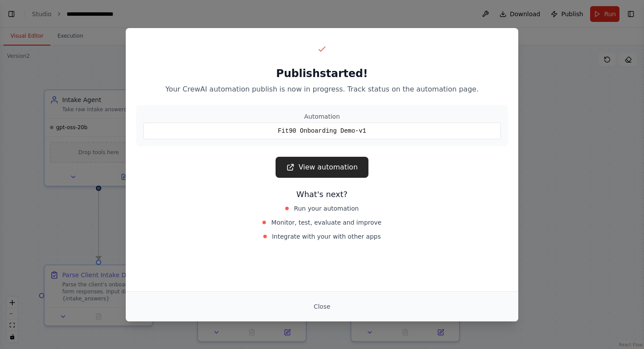 Image resolution: width=644 pixels, height=349 pixels. What do you see at coordinates (327, 237) in the screenshot?
I see `span: Integrate with your with other apps` at bounding box center [327, 237].